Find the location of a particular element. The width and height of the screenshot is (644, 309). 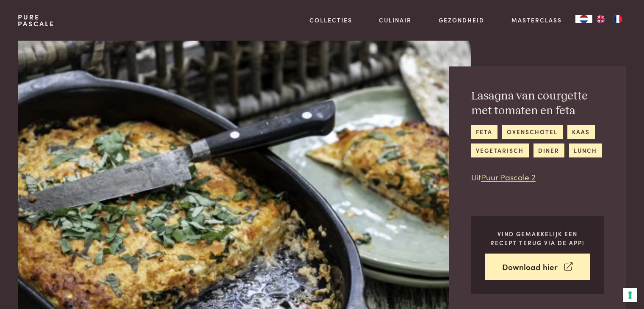

a: PurePascale is located at coordinates (36, 20).